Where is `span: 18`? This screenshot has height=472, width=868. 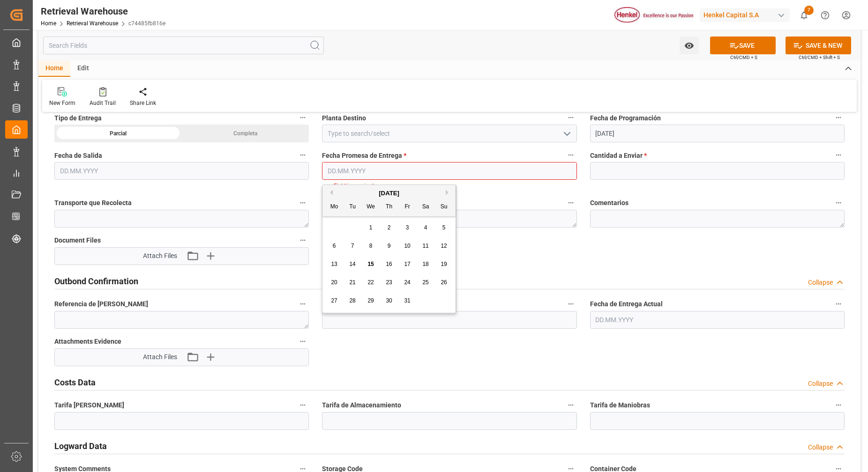
span: 18 is located at coordinates (425, 264).